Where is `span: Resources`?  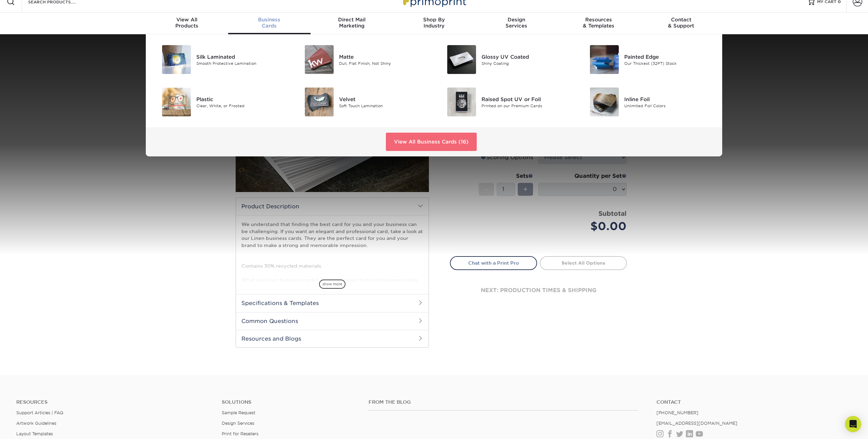
span: Resources is located at coordinates (599, 19).